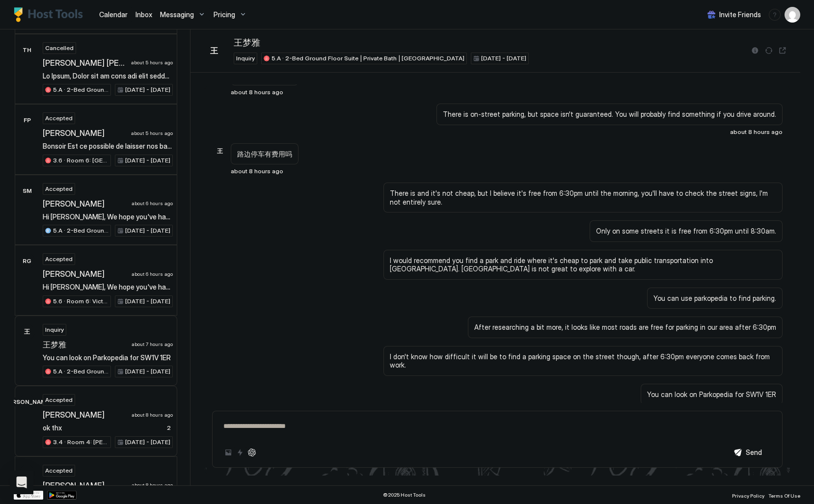 The width and height of the screenshot is (814, 504). What do you see at coordinates (143, 14) in the screenshot?
I see `a: Inbox` at bounding box center [143, 14].